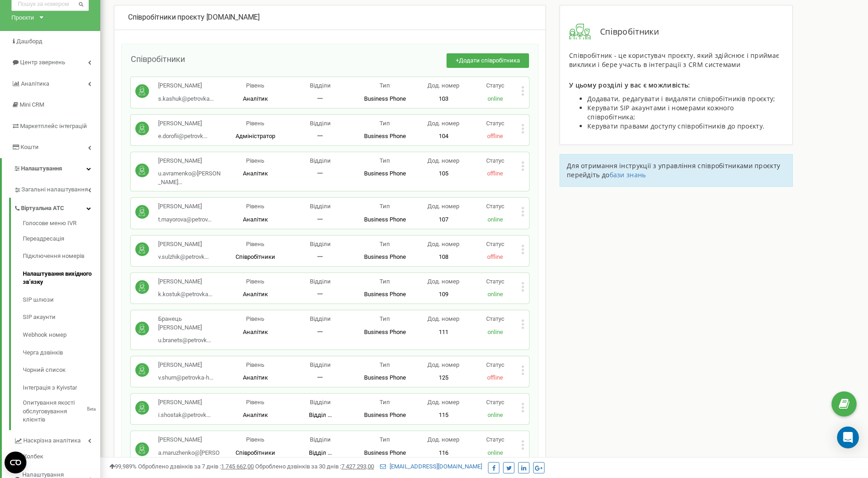  What do you see at coordinates (443, 219) in the screenshot?
I see `p: 107` at bounding box center [443, 219].